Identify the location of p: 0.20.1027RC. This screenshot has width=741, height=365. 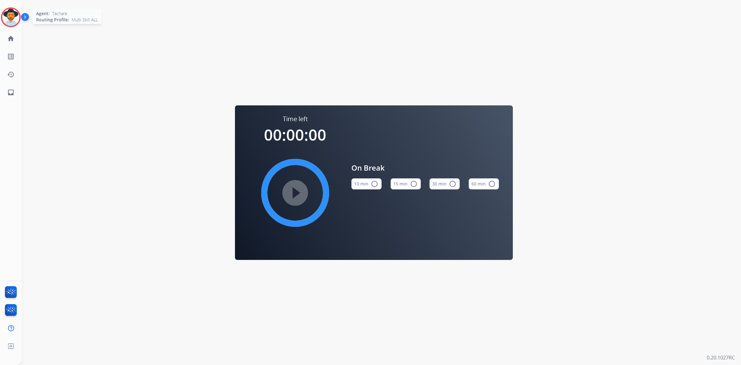
(721, 357).